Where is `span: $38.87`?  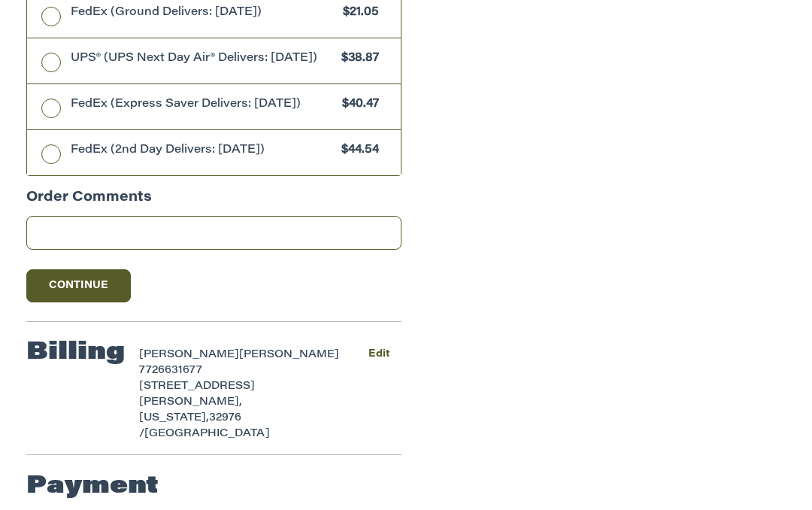
span: $38.87 is located at coordinates (357, 59).